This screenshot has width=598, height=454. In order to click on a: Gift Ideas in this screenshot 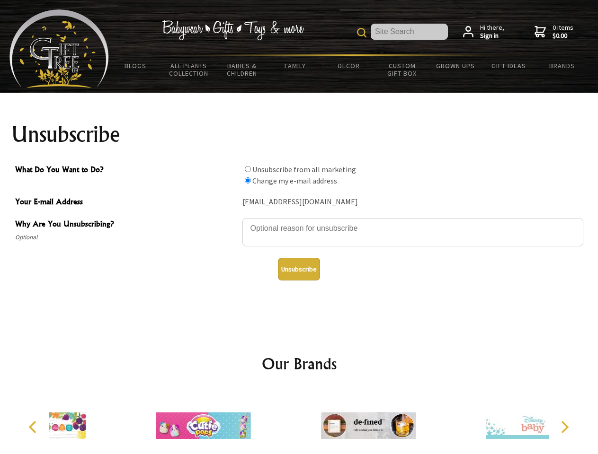, I will do `click(508, 66)`.